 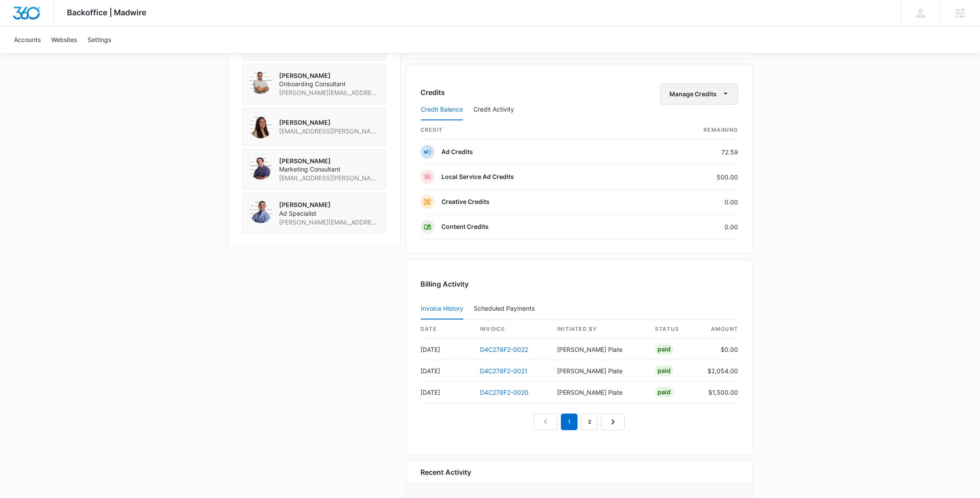 I want to click on th: status, so click(x=674, y=329).